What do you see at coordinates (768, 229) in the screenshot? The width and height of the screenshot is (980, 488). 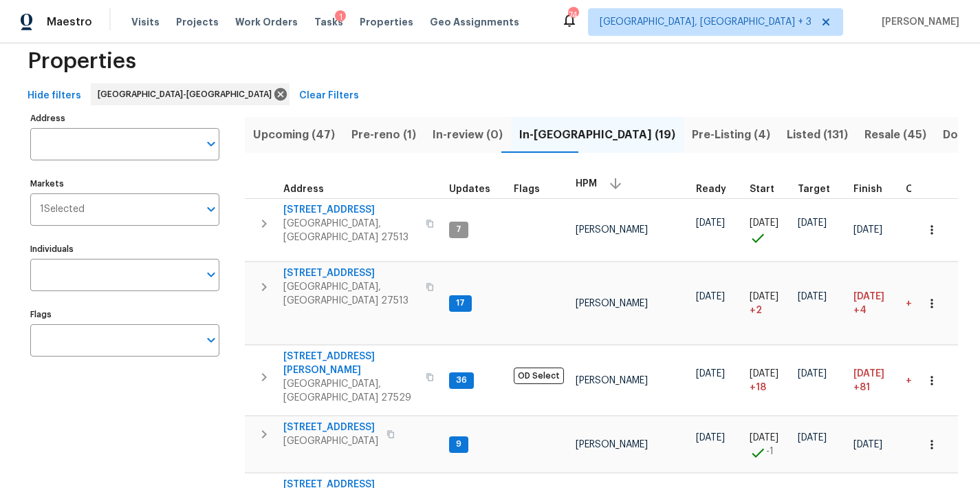 I see `td: Project started on time` at bounding box center [768, 229].